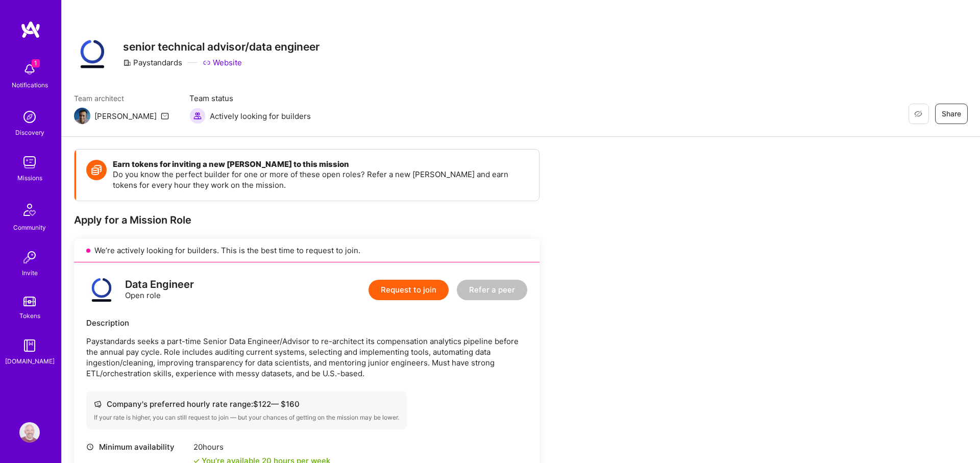 This screenshot has width=980, height=463. What do you see at coordinates (250, 98) in the screenshot?
I see `span: Team status` at bounding box center [250, 98].